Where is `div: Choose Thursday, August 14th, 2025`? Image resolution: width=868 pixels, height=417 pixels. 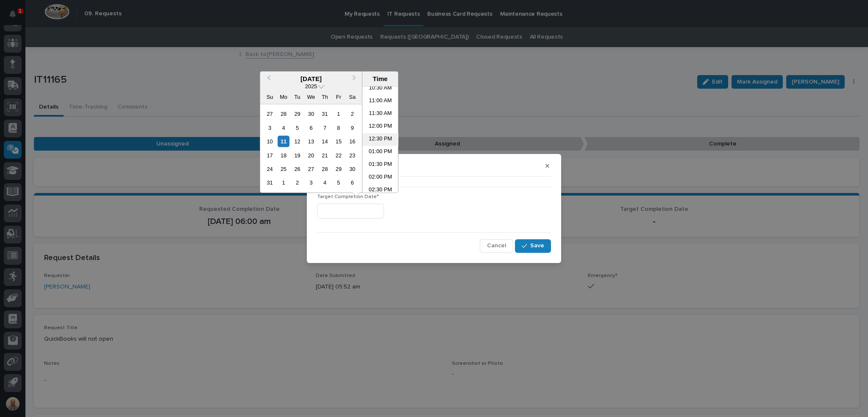 div: Choose Thursday, August 14th, 2025 is located at coordinates (324, 141).